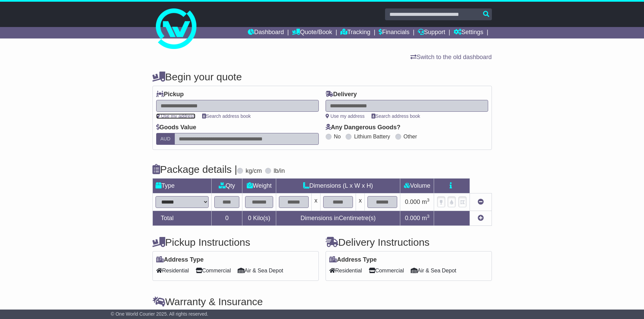  I want to click on a: Remove this item, so click(481, 202).